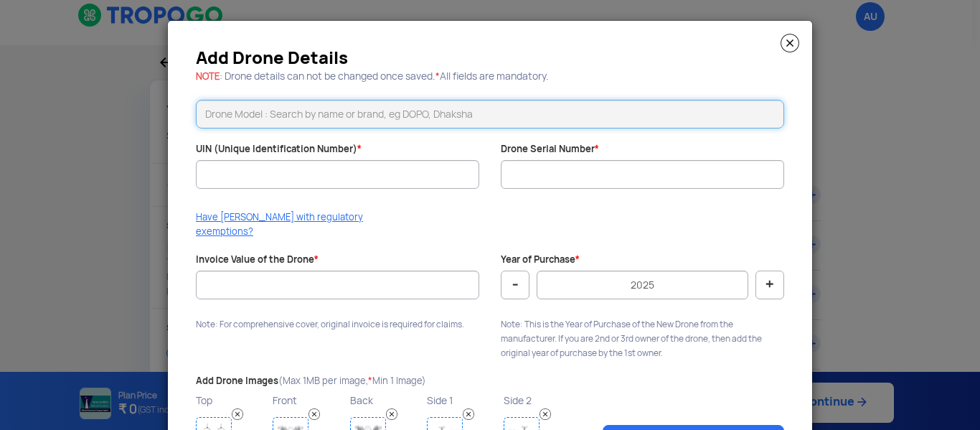  Describe the element at coordinates (257, 260) in the screenshot. I see `label: Invoice Value of the Drone` at that location.